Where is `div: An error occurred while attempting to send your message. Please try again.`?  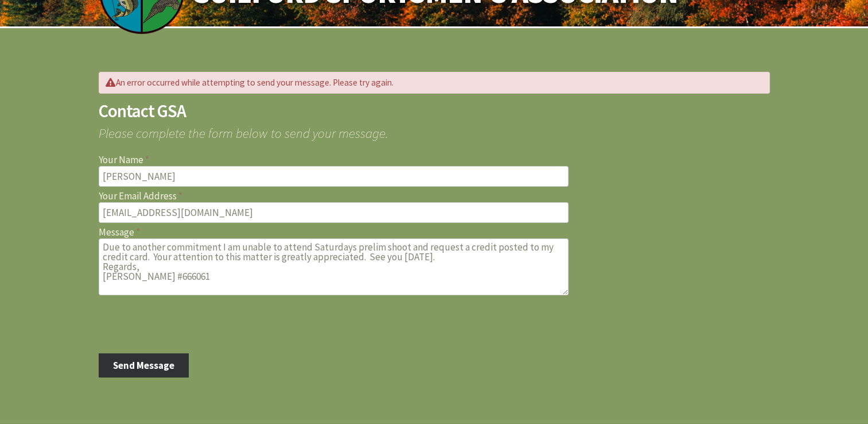 div: An error occurred while attempting to send your message. Please try again. is located at coordinates (435, 82).